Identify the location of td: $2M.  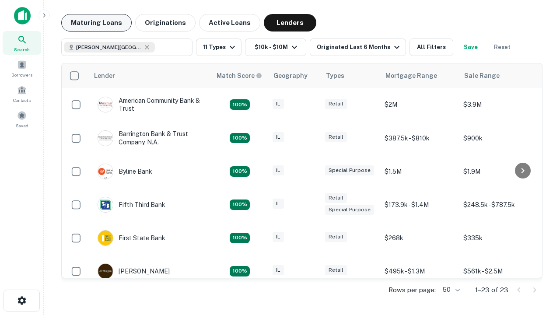
(420, 105).